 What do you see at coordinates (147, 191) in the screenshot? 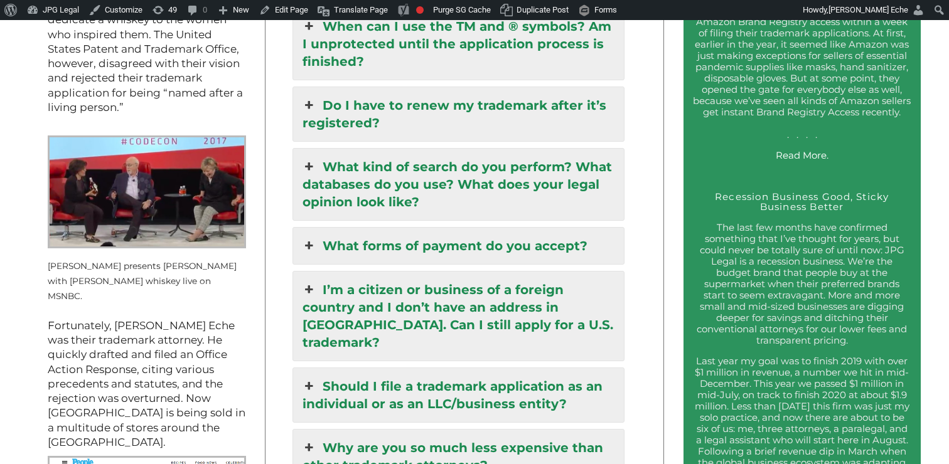
I see `img: Kara Swisher presents Hillary Clinton with Rodham Rye live on MSNBC.` at bounding box center [147, 191].